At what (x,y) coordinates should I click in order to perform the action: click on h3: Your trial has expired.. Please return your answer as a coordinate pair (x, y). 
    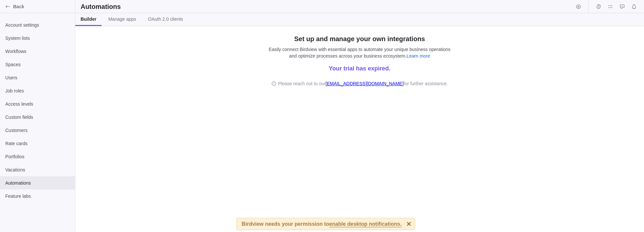
    Looking at the image, I should click on (360, 68).